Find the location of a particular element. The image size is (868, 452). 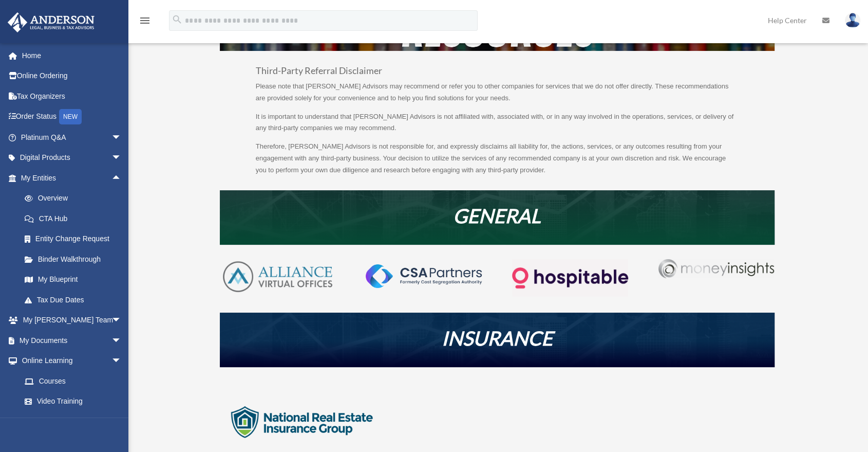

img: CSA-partners-Formerly-Cost-Segregation-Authority is located at coordinates (423, 276).